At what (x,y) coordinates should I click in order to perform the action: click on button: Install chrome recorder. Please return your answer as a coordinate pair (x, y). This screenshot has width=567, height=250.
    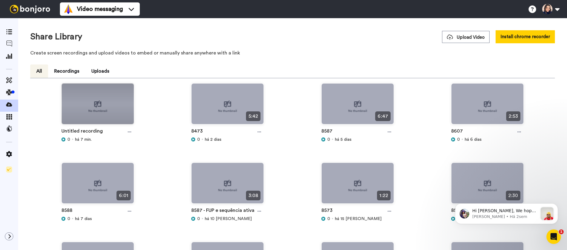
    Looking at the image, I should click on (525, 37).